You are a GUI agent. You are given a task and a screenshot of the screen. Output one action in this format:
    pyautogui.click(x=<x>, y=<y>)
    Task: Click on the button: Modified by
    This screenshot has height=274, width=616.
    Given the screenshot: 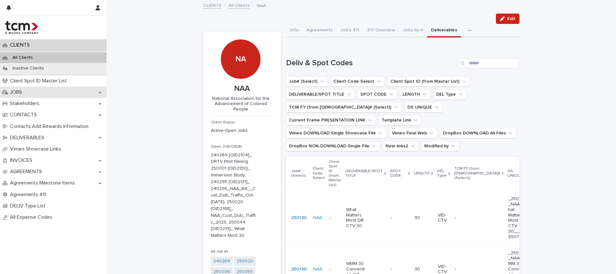 What is the action you would take?
    pyautogui.click(x=440, y=146)
    